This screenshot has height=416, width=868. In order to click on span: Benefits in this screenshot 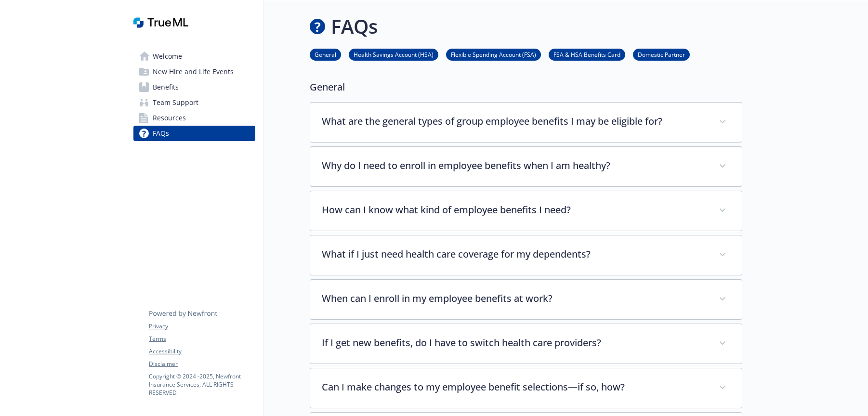, I will do `click(166, 87)`.